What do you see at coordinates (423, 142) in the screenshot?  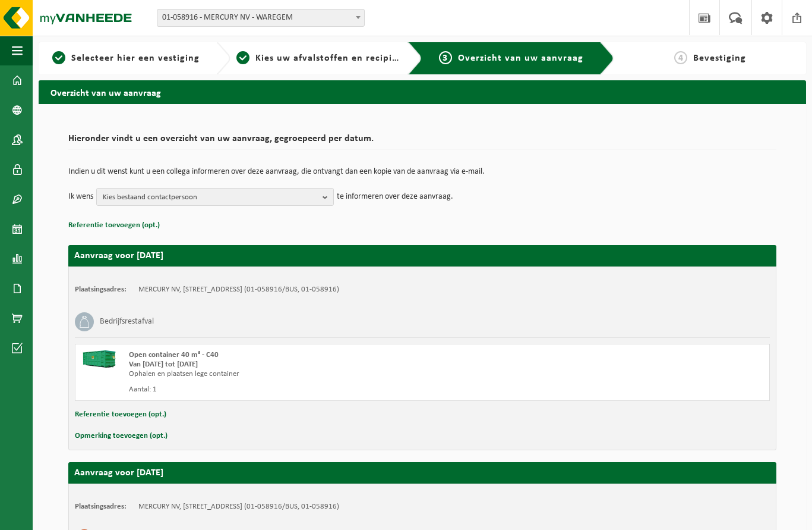 I see `h2: Hieronder vindt u een overzicht van uw aanvraag, gegroepeerd per datum.` at bounding box center [423, 142].